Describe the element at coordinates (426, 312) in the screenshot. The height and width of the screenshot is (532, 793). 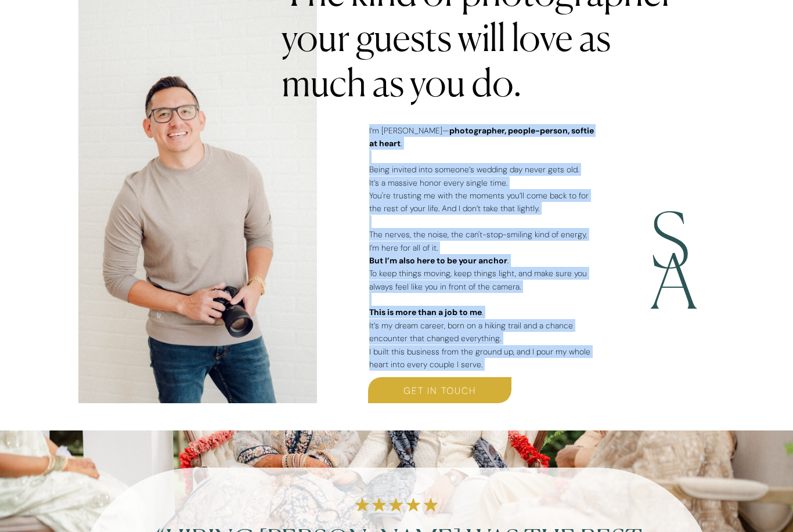
I see `b: This is more than a job to me` at that location.